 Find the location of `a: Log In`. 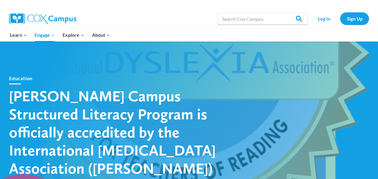

a: Log In is located at coordinates (324, 18).